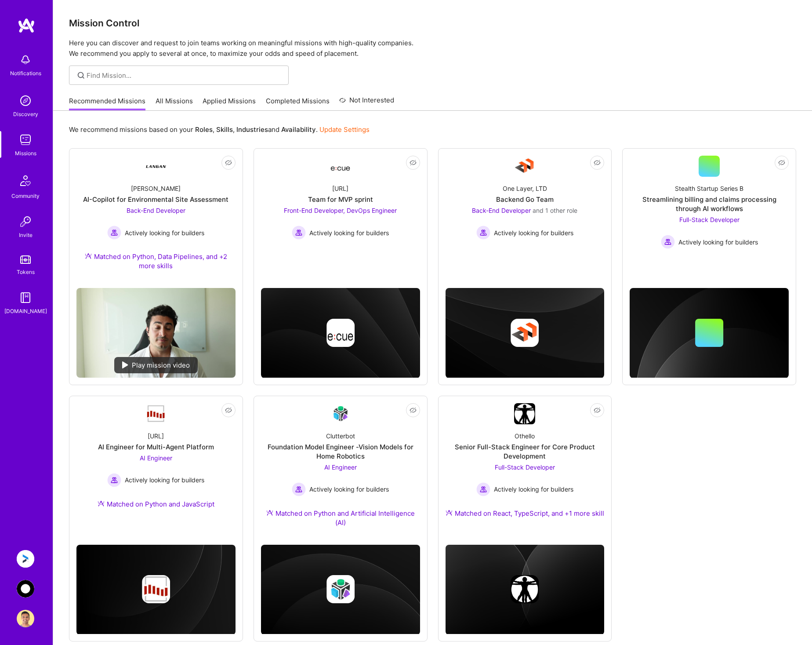 The image size is (812, 645). What do you see at coordinates (26, 73) in the screenshot?
I see `div: Notifications` at bounding box center [26, 73].